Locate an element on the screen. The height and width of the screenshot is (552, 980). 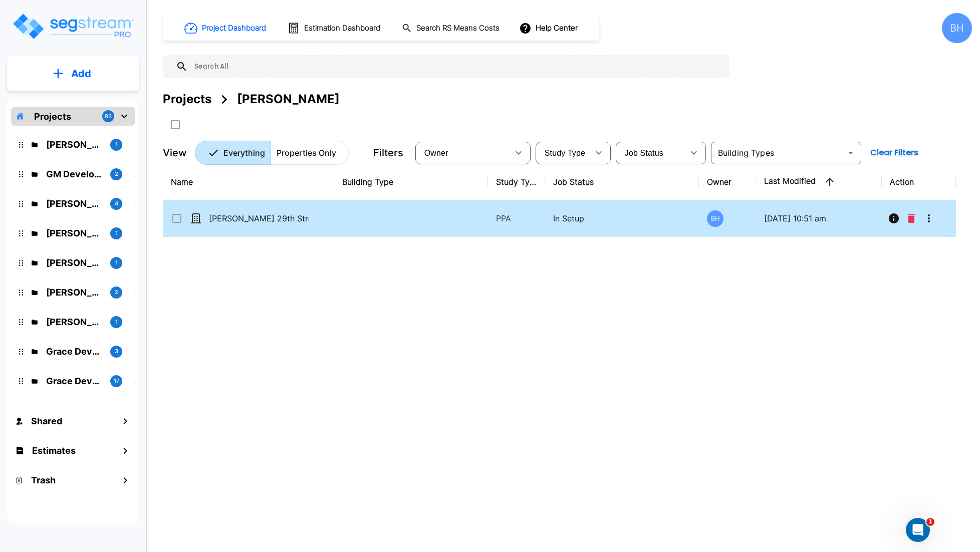
p: 17 is located at coordinates (116, 381).